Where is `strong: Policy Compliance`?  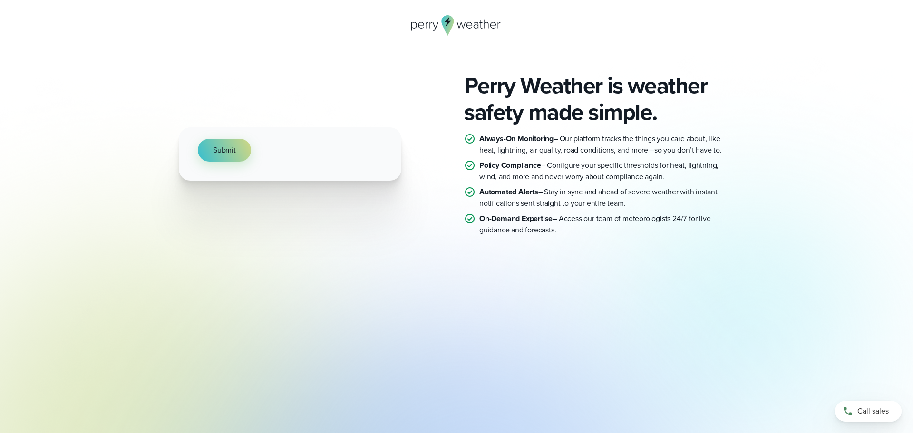 strong: Policy Compliance is located at coordinates (510, 165).